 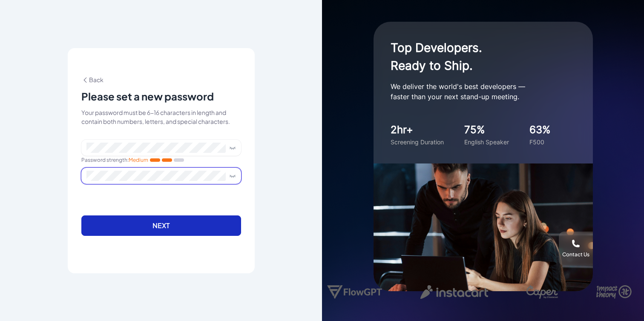 I want to click on p: We deliver the world's best developers — faster than your next stand-up meeting., so click(x=476, y=92).